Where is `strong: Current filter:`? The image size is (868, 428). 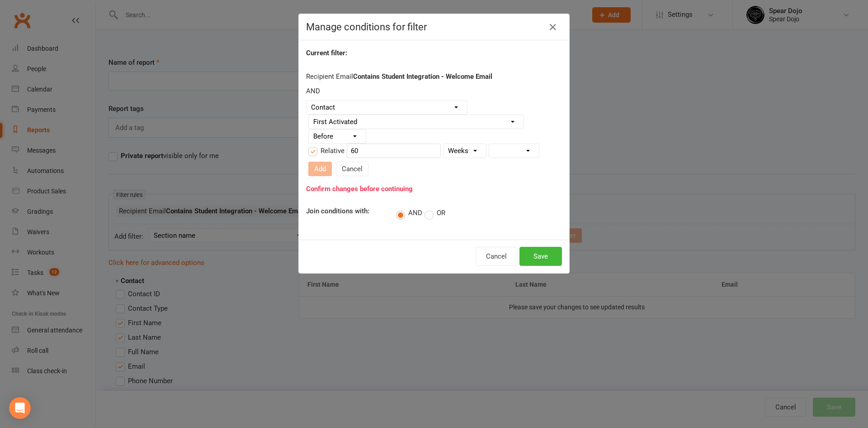 strong: Current filter: is located at coordinates (326, 53).